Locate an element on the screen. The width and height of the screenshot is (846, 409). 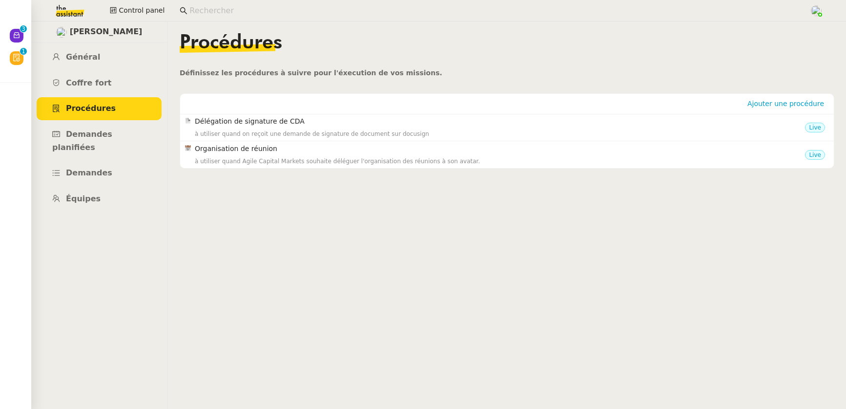
p: 3 is located at coordinates (23, 30).